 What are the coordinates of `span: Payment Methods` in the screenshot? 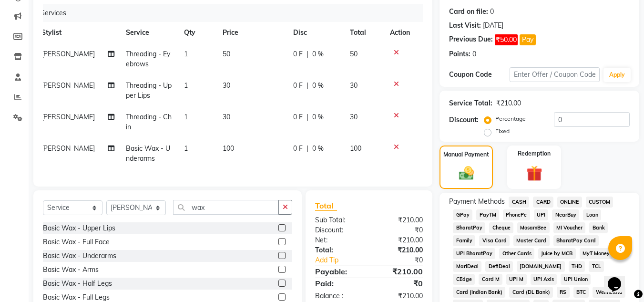 It's located at (477, 202).